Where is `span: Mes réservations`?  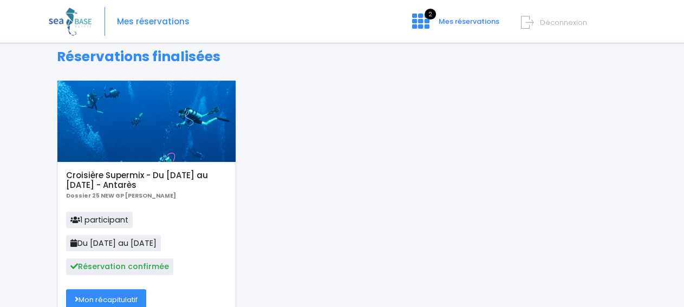
span: Mes réservations is located at coordinates (469, 21).